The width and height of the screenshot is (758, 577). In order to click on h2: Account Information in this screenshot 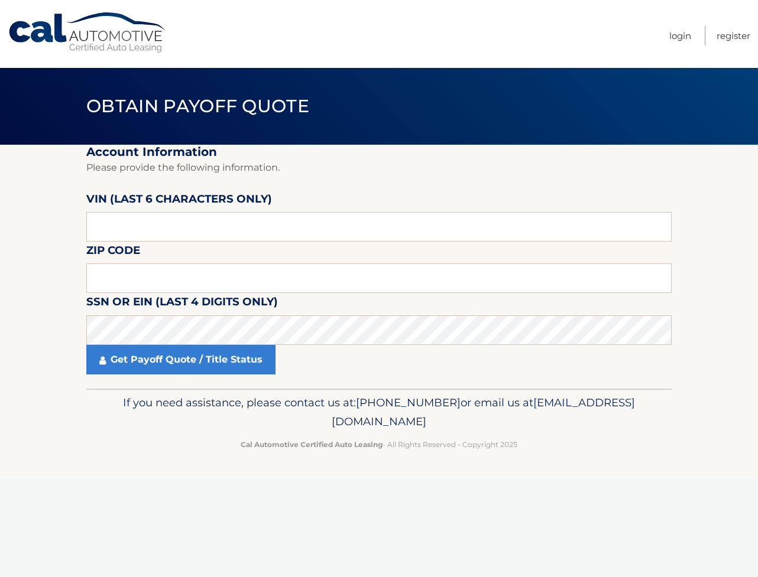, I will do `click(379, 152)`.